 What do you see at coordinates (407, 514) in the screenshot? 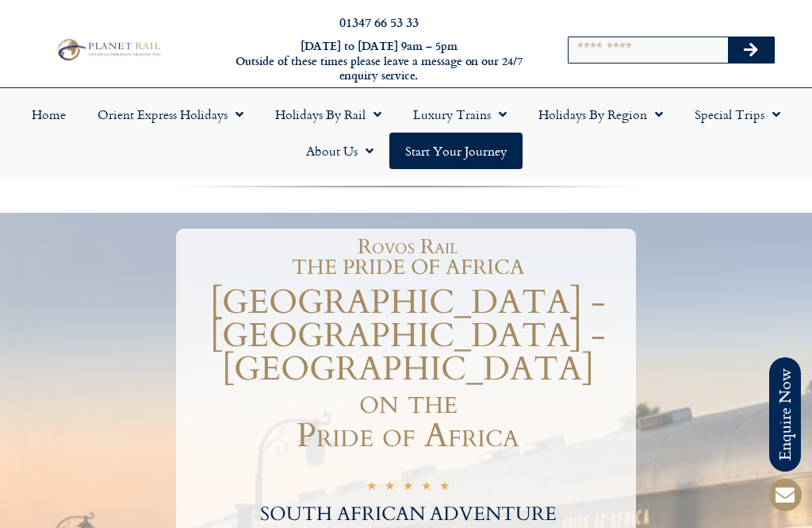
I see `h2: SOUTH AFRICAN ADVENTURE` at bounding box center [407, 514].